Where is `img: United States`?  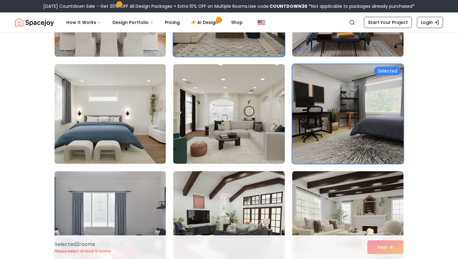
img: United States is located at coordinates (261, 22).